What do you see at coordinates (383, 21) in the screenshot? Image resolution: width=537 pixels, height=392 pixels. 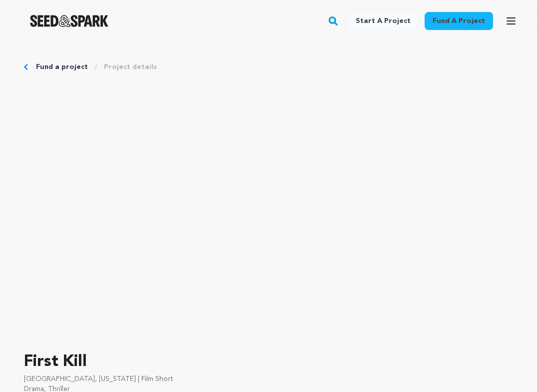 I see `a: Start a project` at bounding box center [383, 21].